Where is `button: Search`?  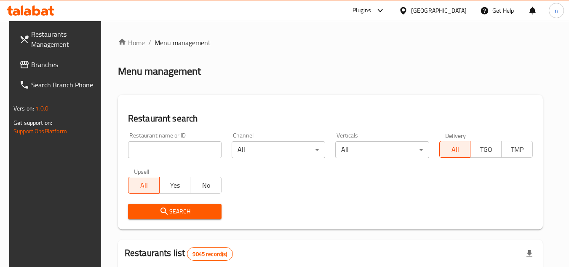 button: Search is located at coordinates (175, 211).